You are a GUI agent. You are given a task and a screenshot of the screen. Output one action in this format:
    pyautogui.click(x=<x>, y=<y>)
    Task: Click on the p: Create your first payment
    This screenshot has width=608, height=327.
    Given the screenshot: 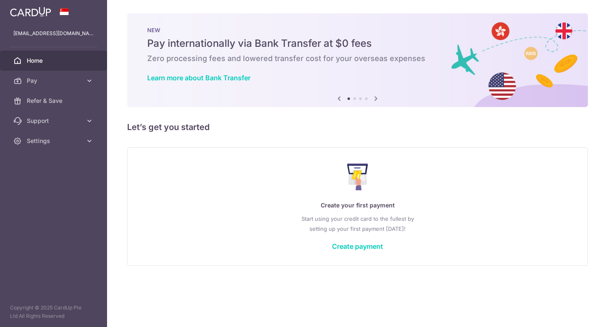 What is the action you would take?
    pyautogui.click(x=358, y=205)
    